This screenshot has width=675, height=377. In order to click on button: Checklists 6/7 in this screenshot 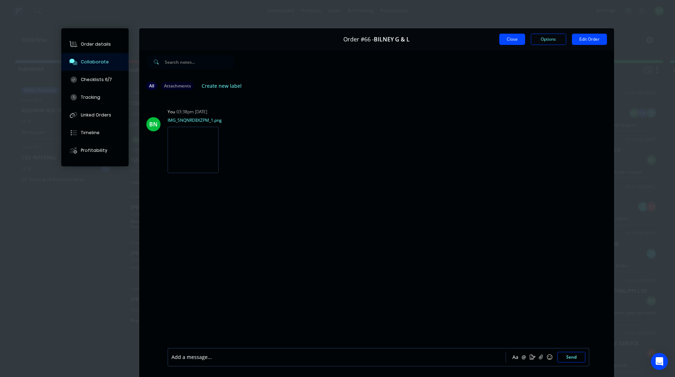, I will do `click(95, 80)`.